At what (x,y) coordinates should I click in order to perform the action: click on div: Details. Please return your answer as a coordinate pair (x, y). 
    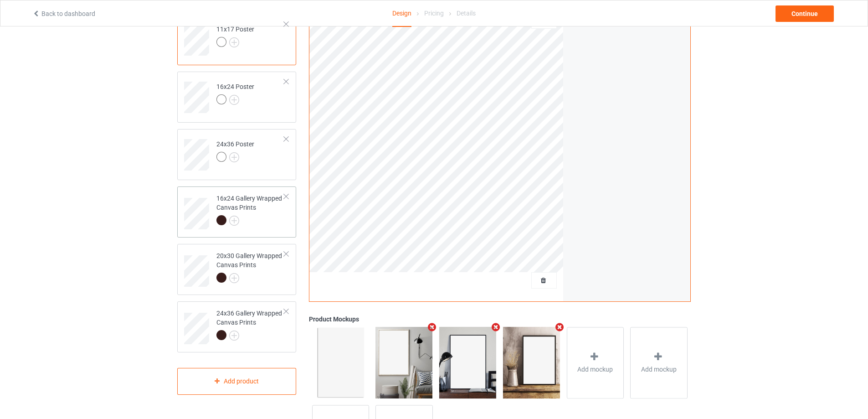
    Looking at the image, I should click on (466, 13).